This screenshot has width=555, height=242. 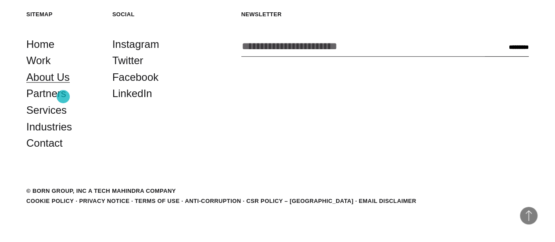 I want to click on a: Instagram, so click(x=135, y=44).